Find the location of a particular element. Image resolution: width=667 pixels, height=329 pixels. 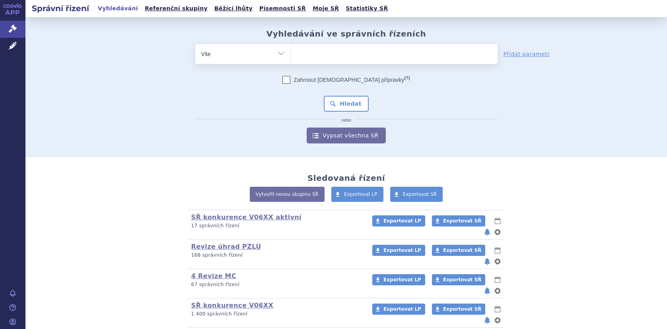

p: 17 správních řízení is located at coordinates (276, 226).